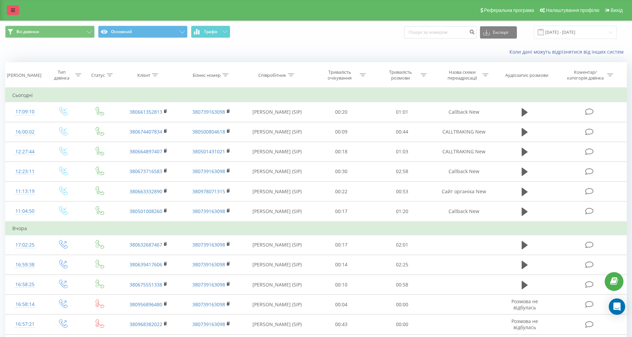  I want to click on button: Графік, so click(210, 32).